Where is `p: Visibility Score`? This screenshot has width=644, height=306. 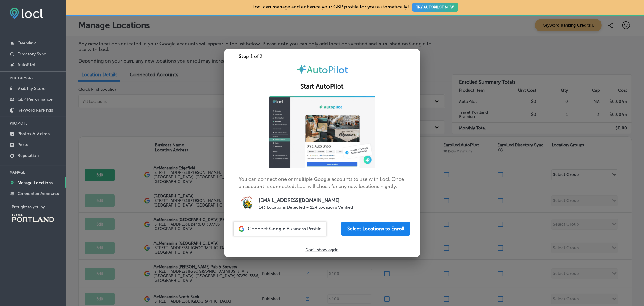
p: Visibility Score is located at coordinates (32, 88).